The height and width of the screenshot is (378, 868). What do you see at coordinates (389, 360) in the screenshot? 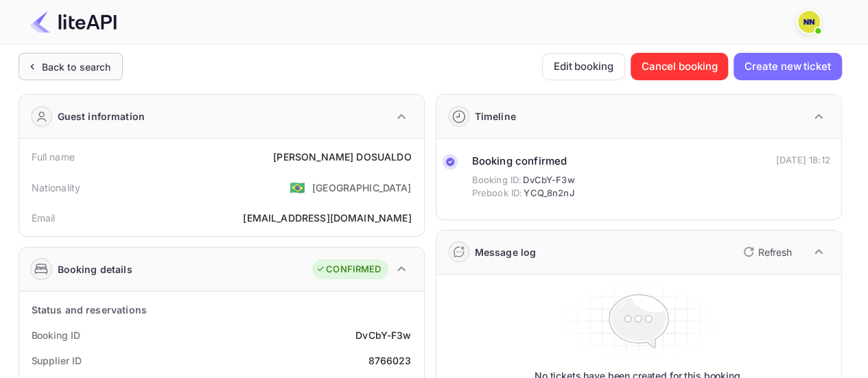
I see `div: 8766023` at bounding box center [389, 360].